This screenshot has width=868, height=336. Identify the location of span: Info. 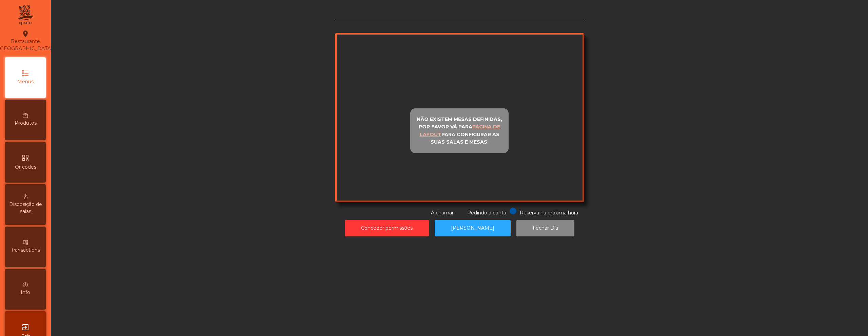
(25, 293).